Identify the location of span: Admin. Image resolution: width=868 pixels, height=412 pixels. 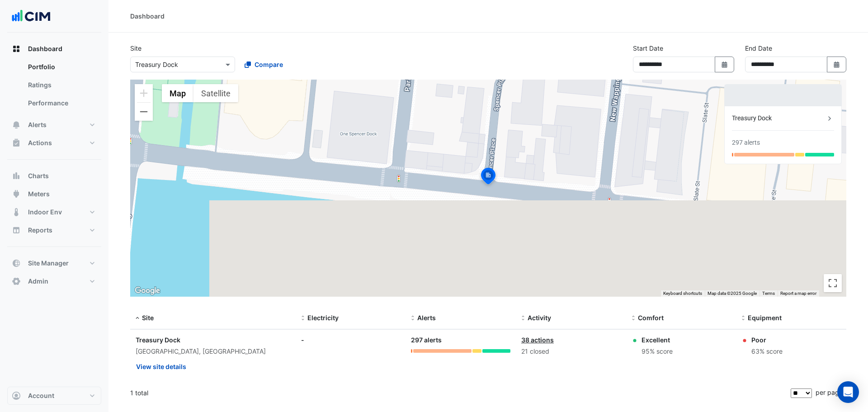
(38, 281).